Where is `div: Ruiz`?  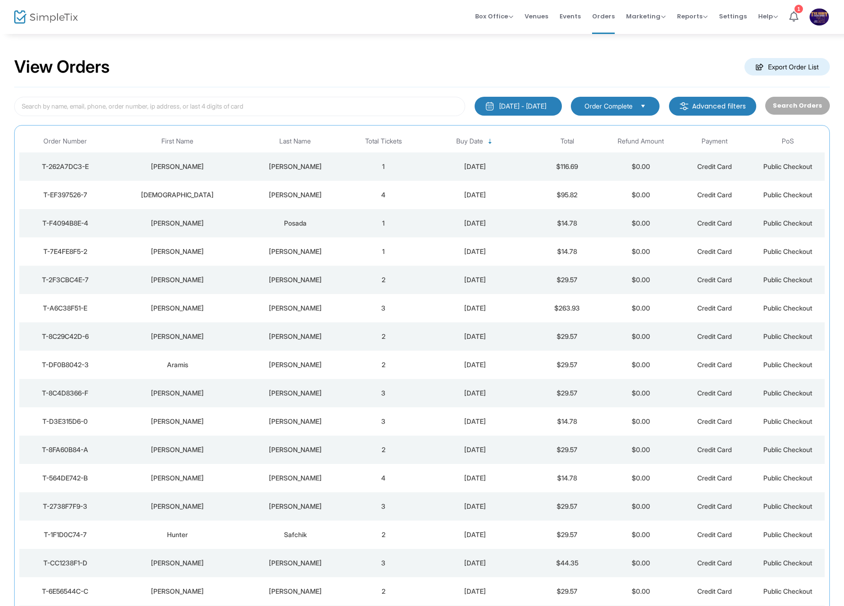
div: Ruiz is located at coordinates (295, 393).